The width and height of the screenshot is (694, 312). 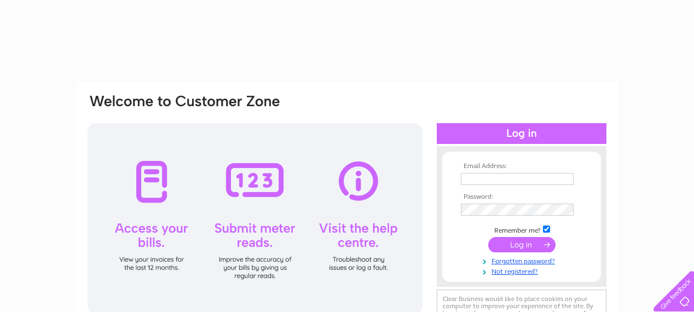 What do you see at coordinates (521, 229) in the screenshot?
I see `td: Remember me?` at bounding box center [521, 229].